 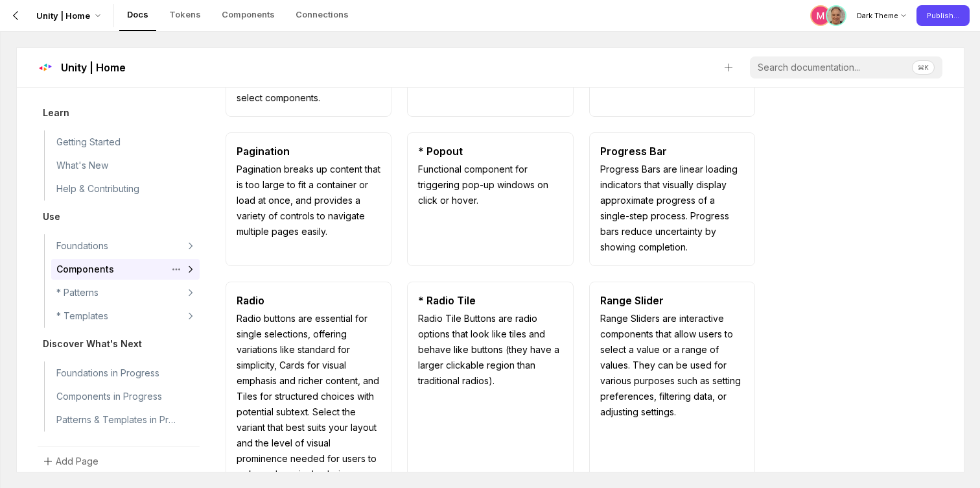 I want to click on a: Foundations, so click(x=125, y=246).